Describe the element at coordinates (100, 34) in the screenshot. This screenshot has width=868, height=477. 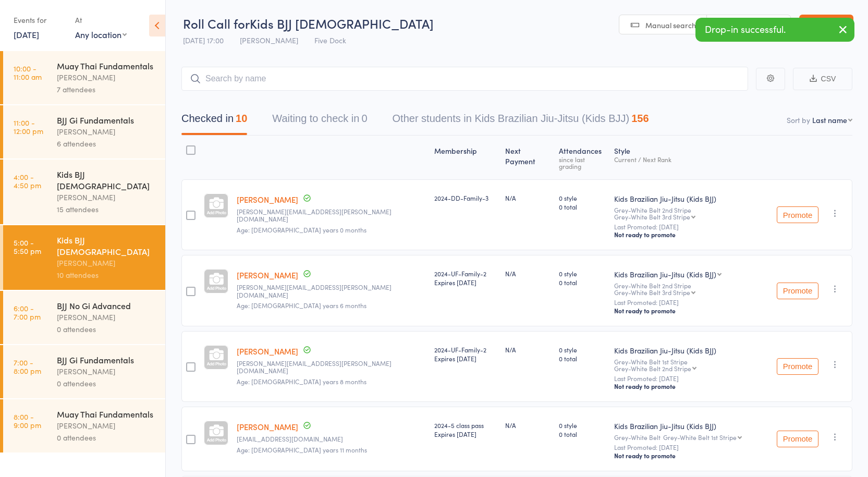
I see `div: Any location` at that location.